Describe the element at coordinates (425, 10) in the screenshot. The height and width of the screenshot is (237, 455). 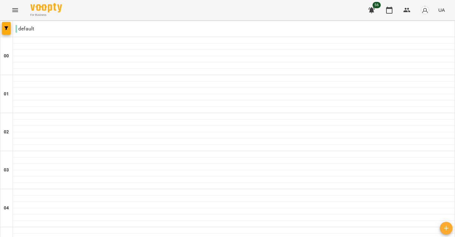
I see `img: avatar_s.png` at that location.